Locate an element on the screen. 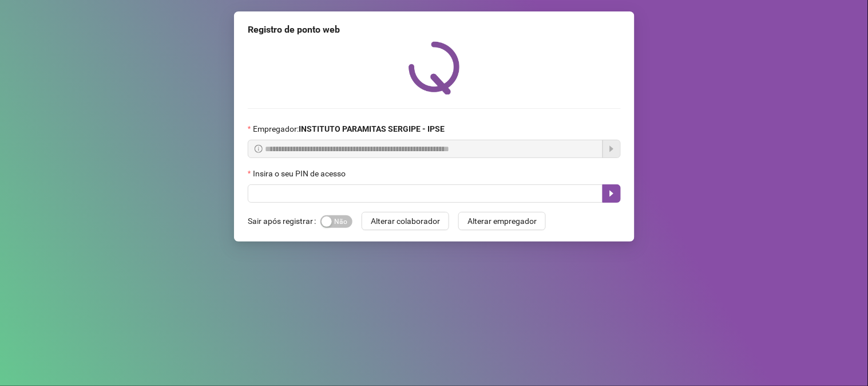 The height and width of the screenshot is (386, 868). button: Alterar colaborador is located at coordinates (405, 221).